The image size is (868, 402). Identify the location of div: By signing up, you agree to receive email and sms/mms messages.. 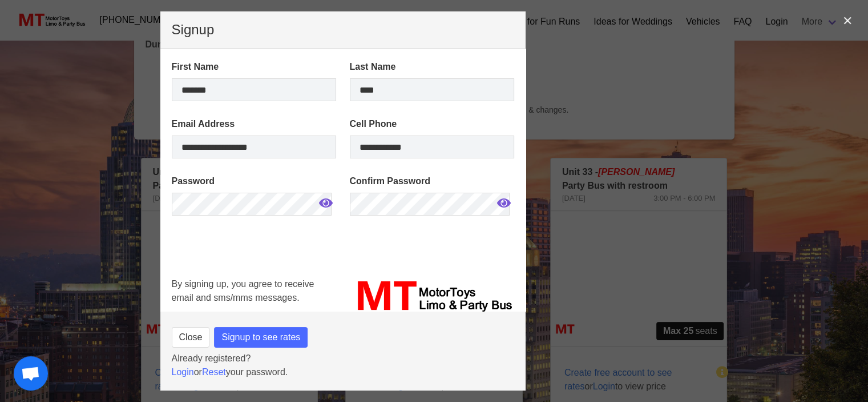
(254, 296).